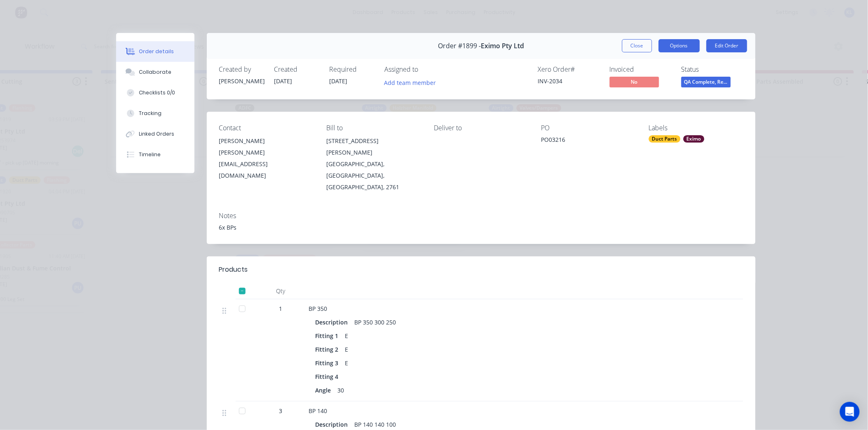 This screenshot has height=430, width=868. What do you see at coordinates (281, 308) in the screenshot?
I see `span: 1` at bounding box center [281, 308].